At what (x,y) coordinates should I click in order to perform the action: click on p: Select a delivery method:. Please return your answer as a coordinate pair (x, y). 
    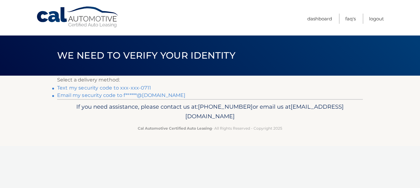
    Looking at the image, I should click on (210, 80).